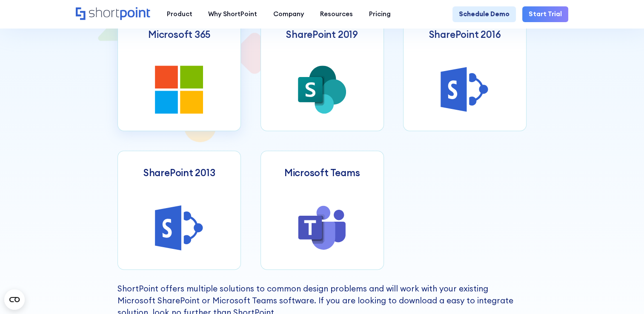 The width and height of the screenshot is (644, 314). Describe the element at coordinates (380, 14) in the screenshot. I see `div: Pricing` at that location.